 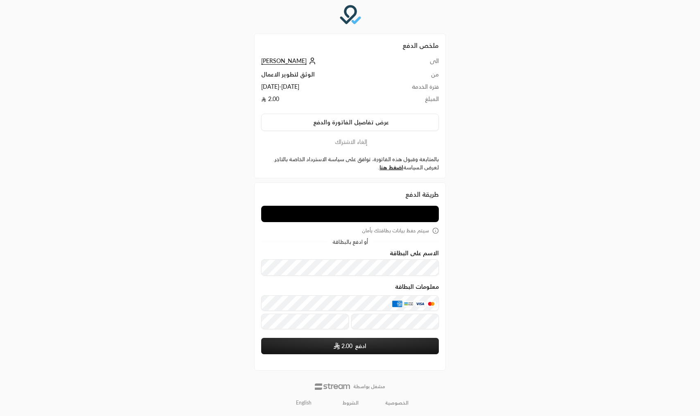 I want to click on label: الاسم على البطاقة, so click(x=414, y=253).